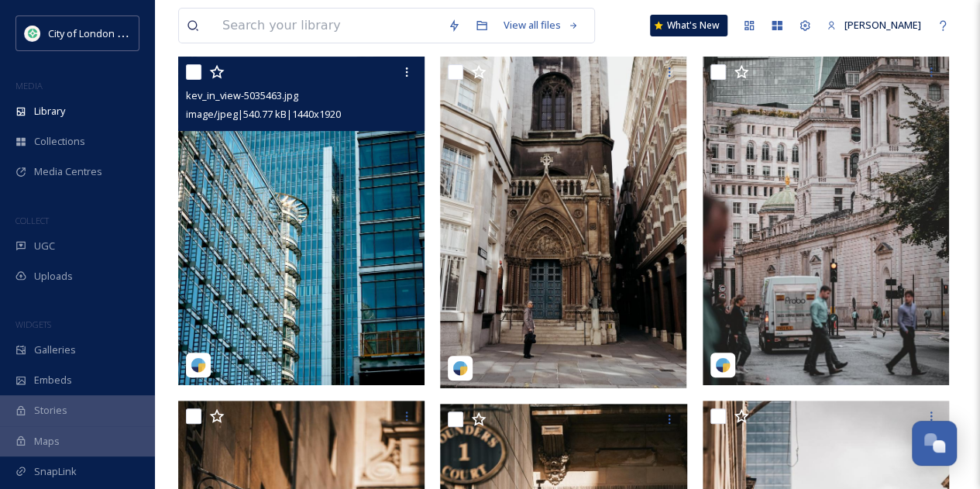 This screenshot has height=489, width=980. I want to click on span: Media Centres, so click(68, 171).